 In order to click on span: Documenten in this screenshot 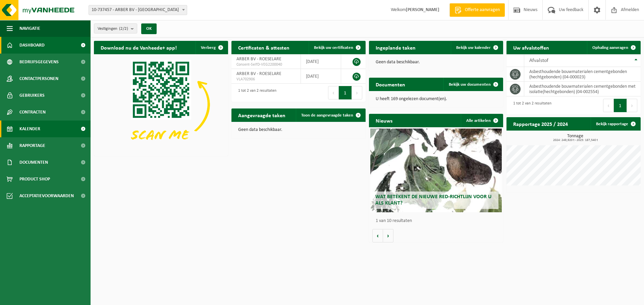, I will do `click(34, 163)`.